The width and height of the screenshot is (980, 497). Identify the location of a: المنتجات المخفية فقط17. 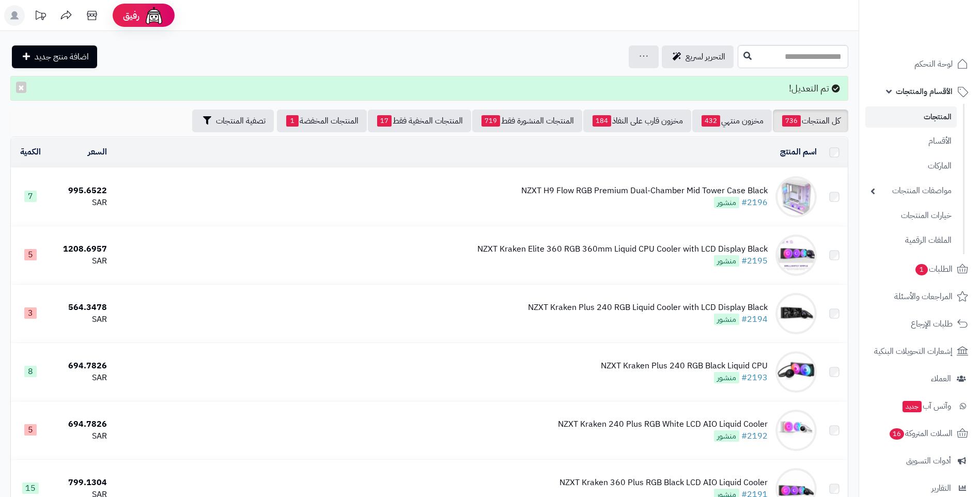
(419, 121).